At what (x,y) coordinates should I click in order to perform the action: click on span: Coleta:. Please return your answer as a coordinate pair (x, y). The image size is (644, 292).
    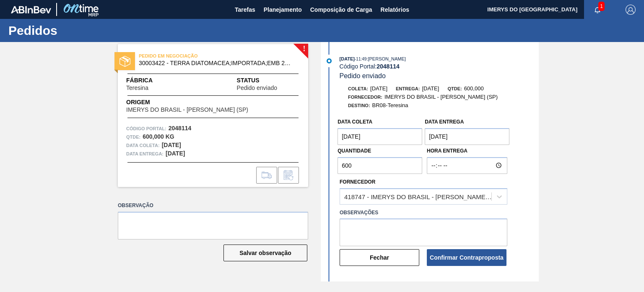
    Looking at the image, I should click on (358, 88).